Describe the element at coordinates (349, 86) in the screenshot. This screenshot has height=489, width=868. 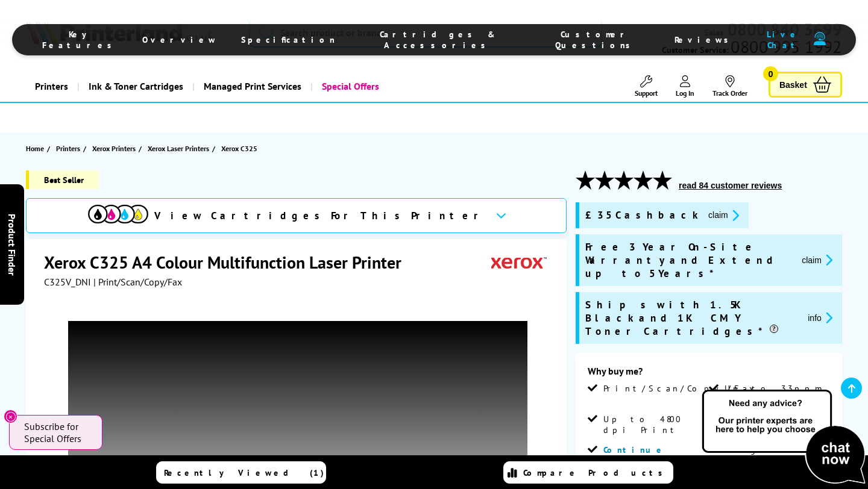
I see `a: Special Offers` at that location.